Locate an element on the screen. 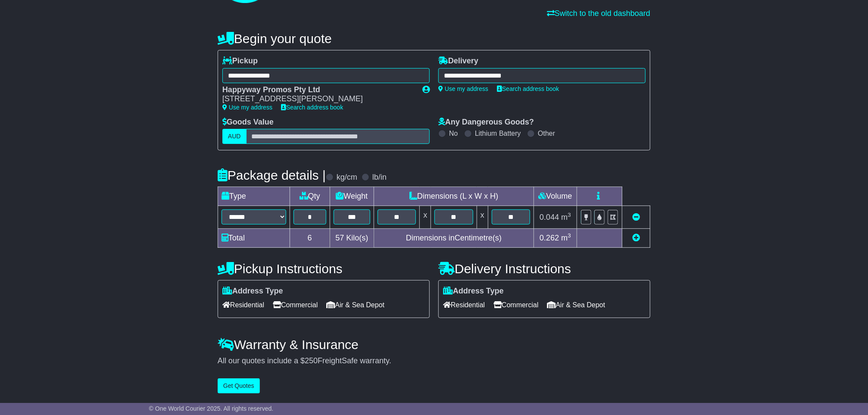  button: Get Quotes is located at coordinates (238, 386).